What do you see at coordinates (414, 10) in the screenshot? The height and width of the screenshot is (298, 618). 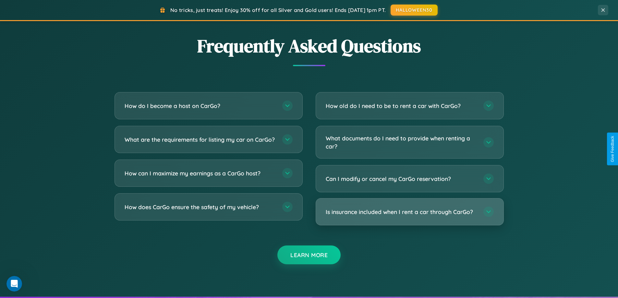 I see `button: HALLOWEEN30` at bounding box center [414, 10].